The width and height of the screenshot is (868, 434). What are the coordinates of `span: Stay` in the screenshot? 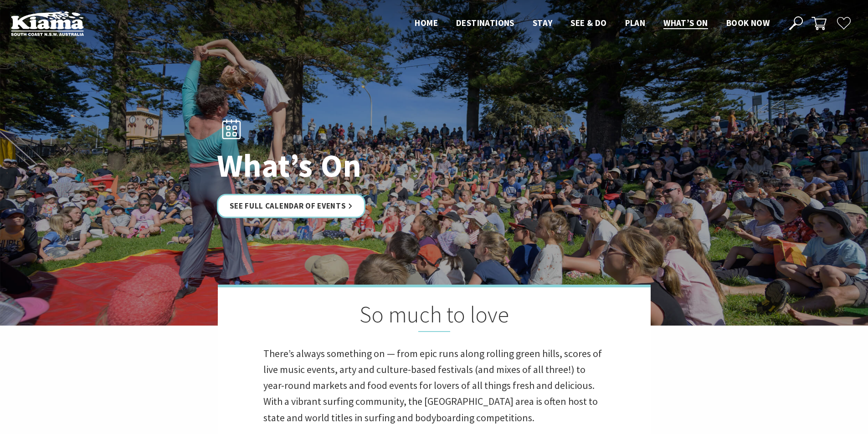 It's located at (542, 23).